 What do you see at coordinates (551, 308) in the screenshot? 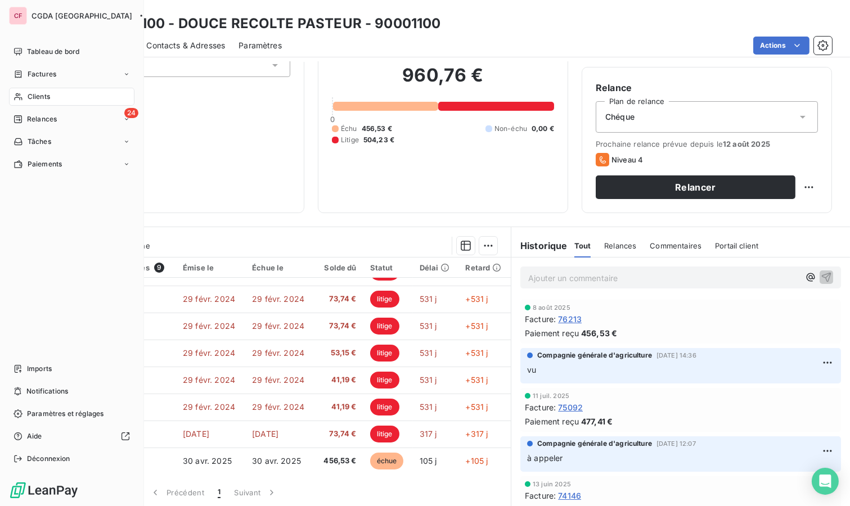
I see `span: 8 août 2025` at bounding box center [551, 308].